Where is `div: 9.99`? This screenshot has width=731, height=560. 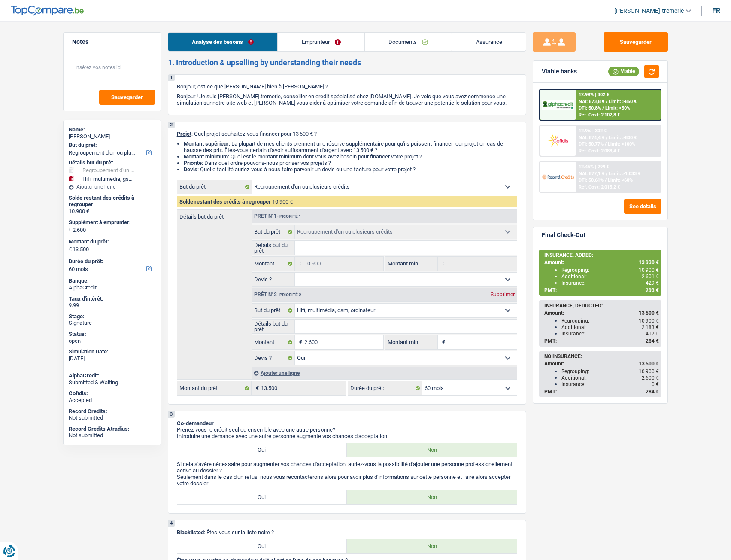
div: 9.99 is located at coordinates (112, 305).